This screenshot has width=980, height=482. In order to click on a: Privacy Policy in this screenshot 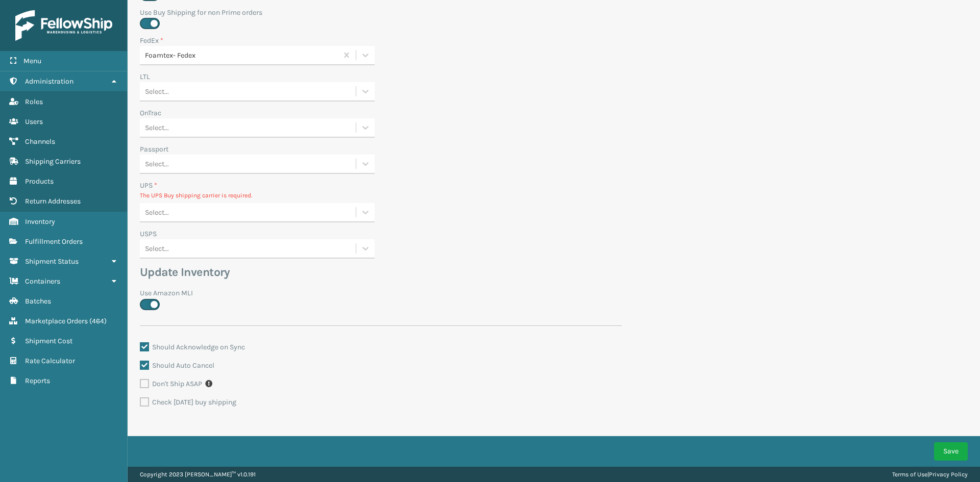, I will do `click(948, 475)`.